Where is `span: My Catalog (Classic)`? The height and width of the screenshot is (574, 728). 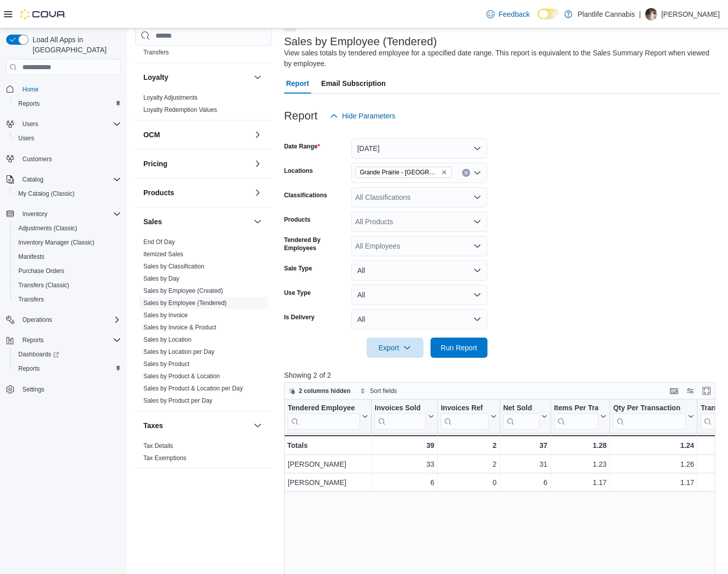 span: My Catalog (Classic) is located at coordinates (47, 194).